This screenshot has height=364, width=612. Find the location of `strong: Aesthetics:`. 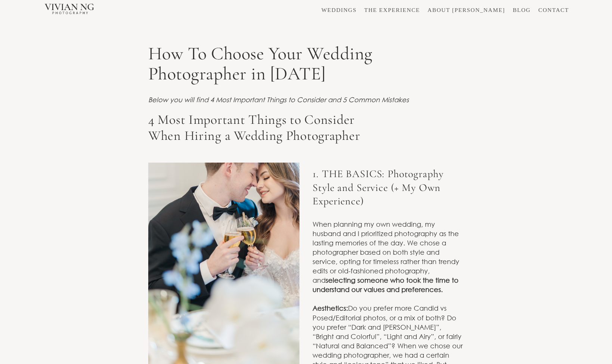

strong: Aesthetics: is located at coordinates (330, 308).